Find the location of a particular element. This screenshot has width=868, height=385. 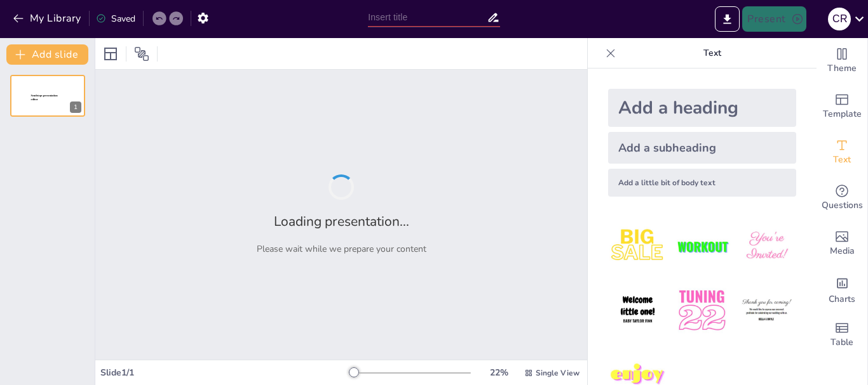

h2: Loading presentation... is located at coordinates (341, 222).